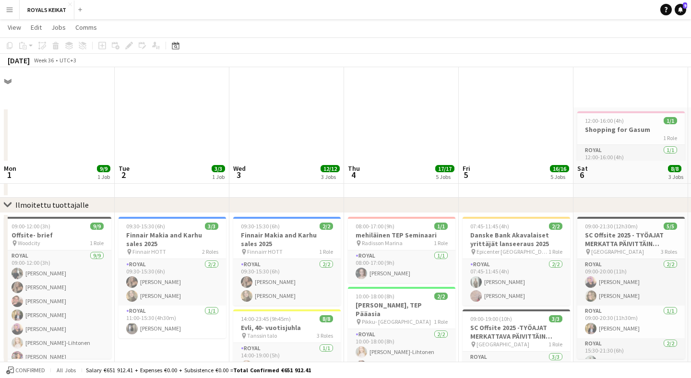 This screenshot has width=691, height=378. Describe the element at coordinates (30, 371) in the screenshot. I see `span: Confirmed` at that location.